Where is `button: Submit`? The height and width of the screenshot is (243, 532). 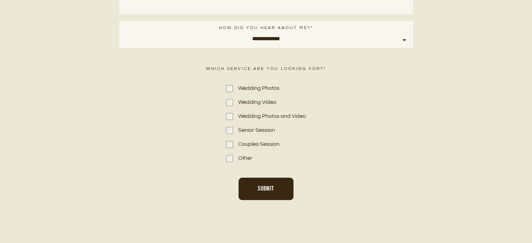 button: Submit is located at coordinates (266, 189).